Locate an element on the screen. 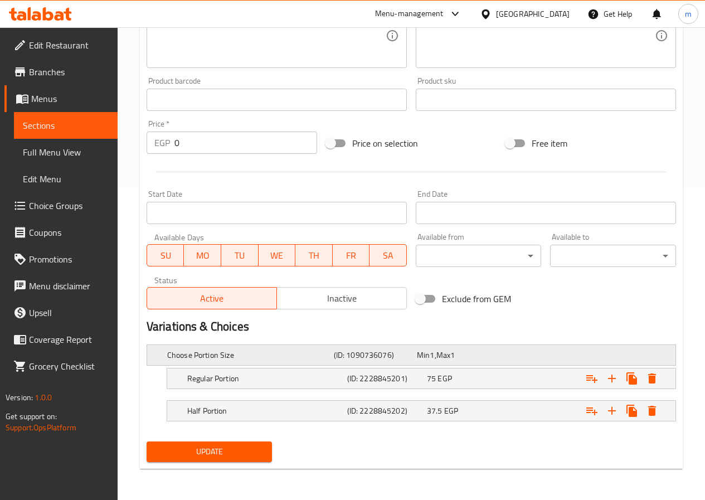 The image size is (705, 500). span: Edit Restaurant is located at coordinates (69, 45).